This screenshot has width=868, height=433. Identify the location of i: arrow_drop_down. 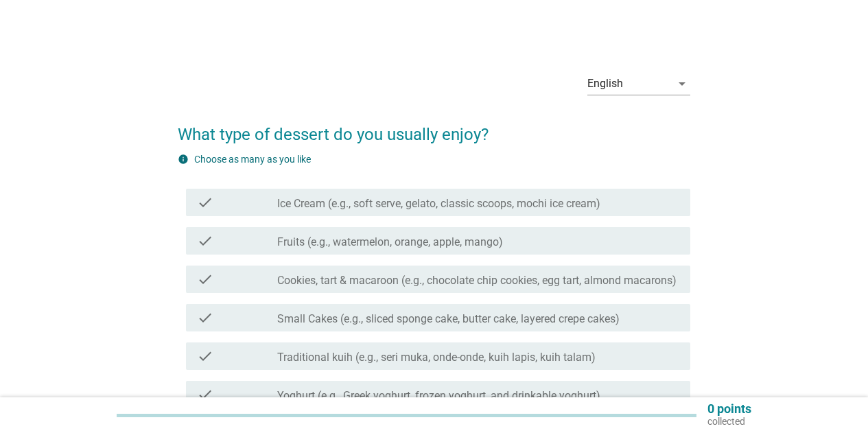
(682, 83).